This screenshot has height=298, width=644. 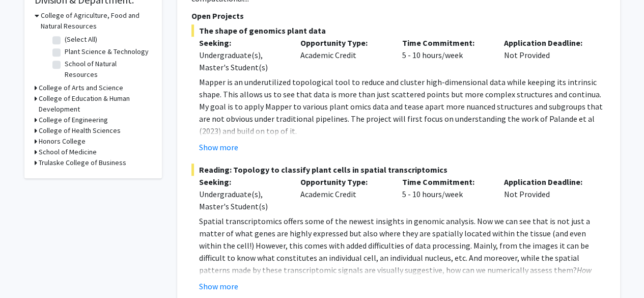 I want to click on p: Spatial transcriptomics offers some of the newest insights in genomic analysis. Now we can see th..., so click(x=402, y=252).